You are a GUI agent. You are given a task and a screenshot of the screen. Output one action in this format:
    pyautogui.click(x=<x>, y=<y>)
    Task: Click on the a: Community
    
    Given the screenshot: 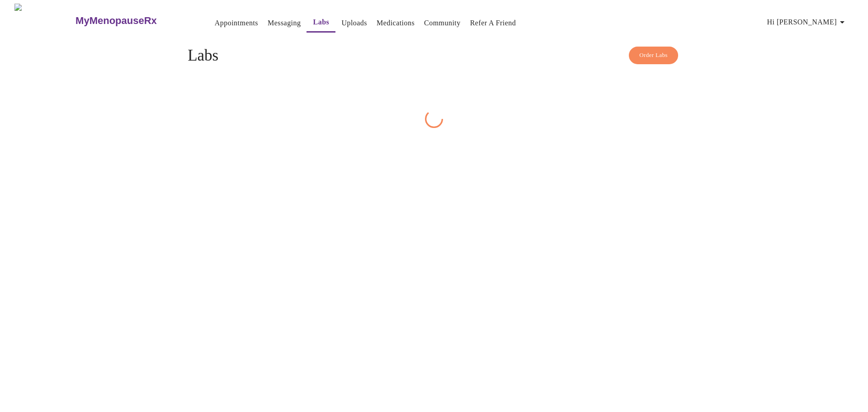 What is the action you would take?
    pyautogui.click(x=442, y=23)
    